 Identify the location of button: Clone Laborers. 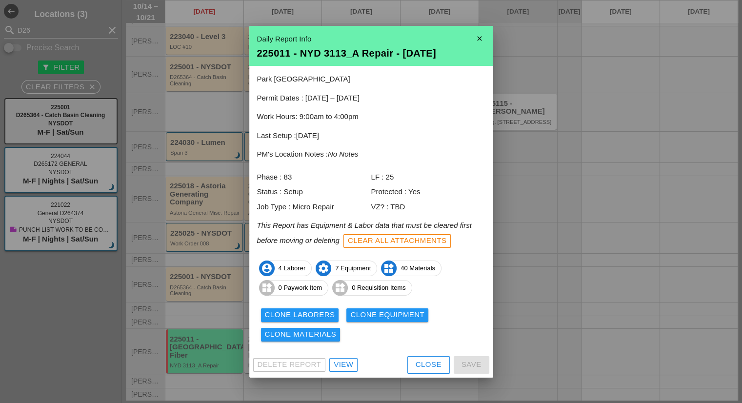
(300, 315).